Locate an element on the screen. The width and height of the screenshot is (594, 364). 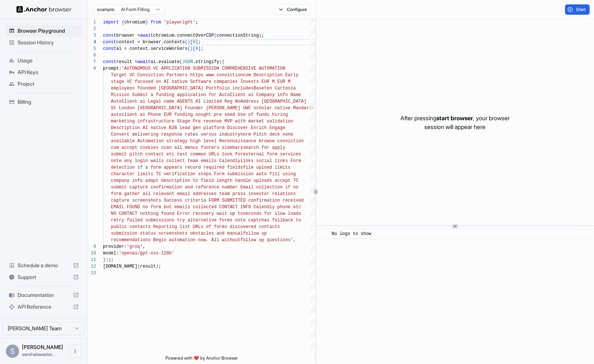
span: sance browse conviction is located at coordinates (273, 141).